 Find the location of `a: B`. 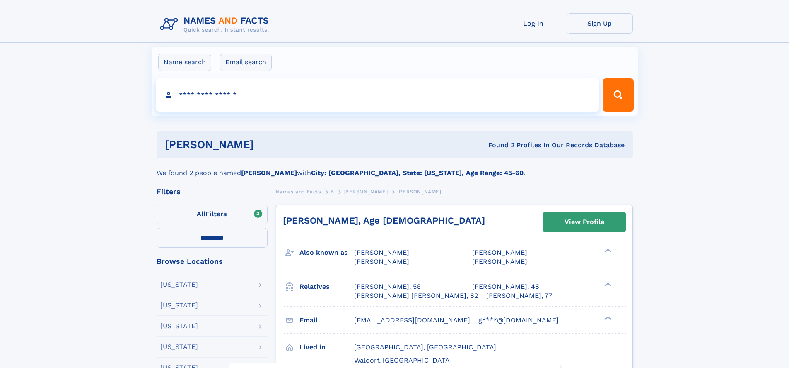

a: B is located at coordinates (332, 191).